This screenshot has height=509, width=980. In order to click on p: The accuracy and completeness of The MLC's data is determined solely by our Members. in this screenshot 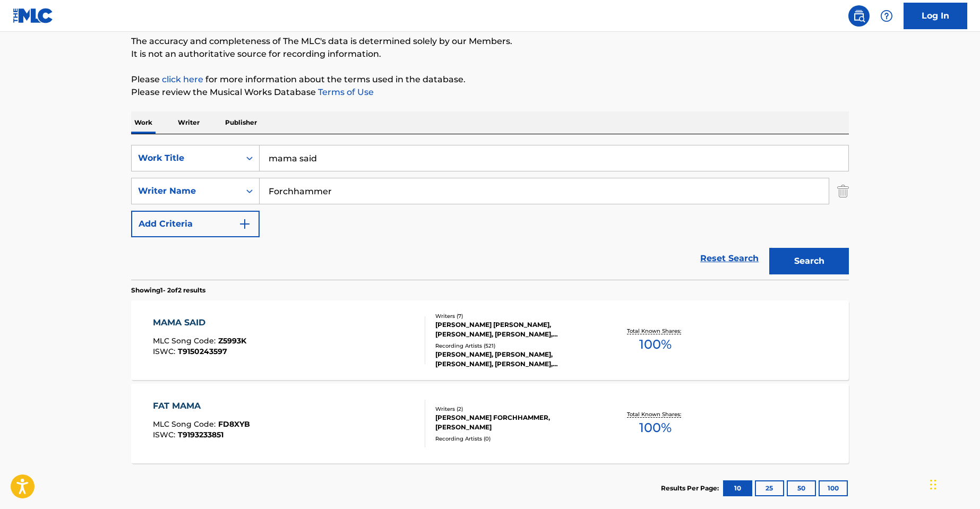, I will do `click(490, 41)`.